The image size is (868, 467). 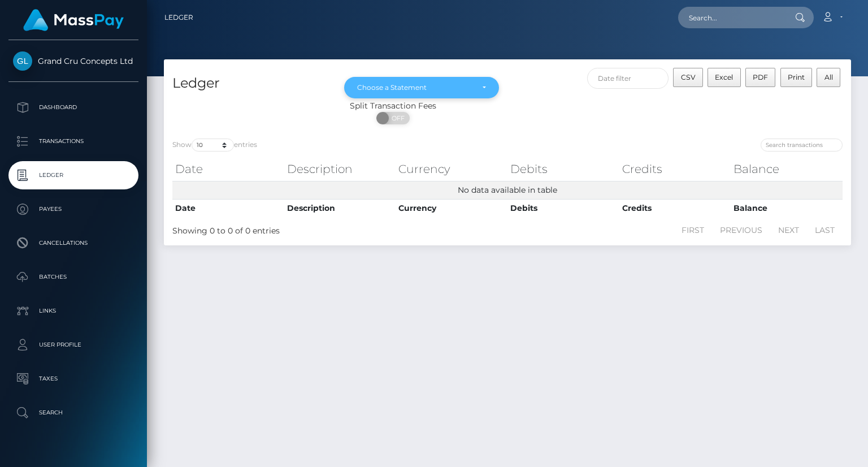 What do you see at coordinates (73, 108) in the screenshot?
I see `a: Dashboard` at bounding box center [73, 108].